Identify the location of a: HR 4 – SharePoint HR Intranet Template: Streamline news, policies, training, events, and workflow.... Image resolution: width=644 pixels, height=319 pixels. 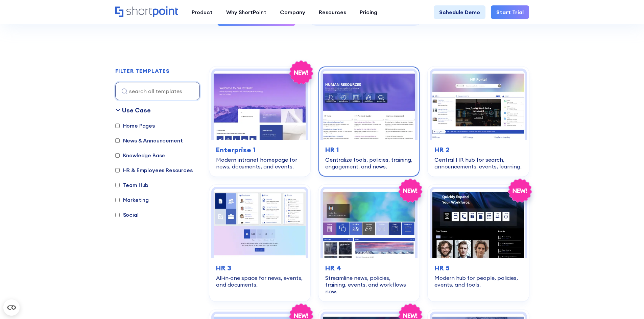
(369, 243).